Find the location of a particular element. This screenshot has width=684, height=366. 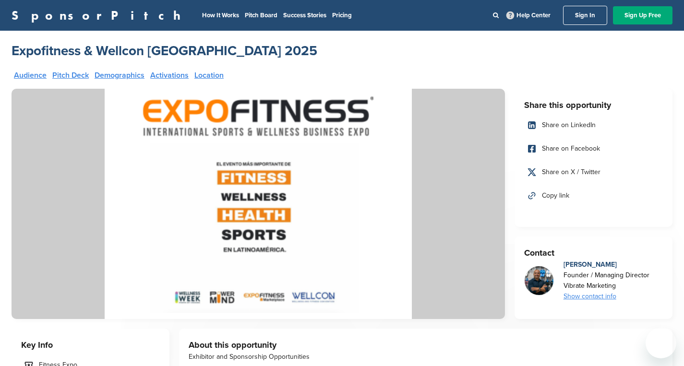

h3: Contact is located at coordinates (593, 253).